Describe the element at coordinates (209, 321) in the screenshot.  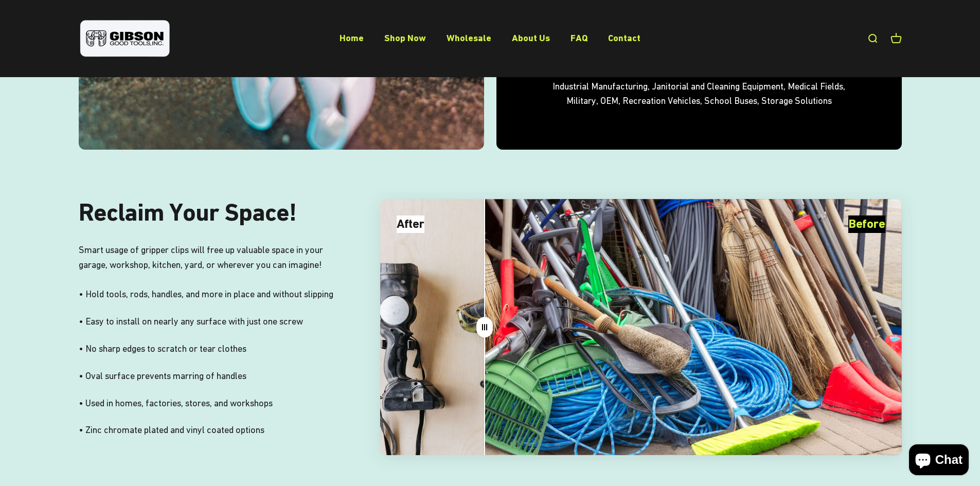
I see `p: • Easy to install on nearly any surface with just one screw` at that location.